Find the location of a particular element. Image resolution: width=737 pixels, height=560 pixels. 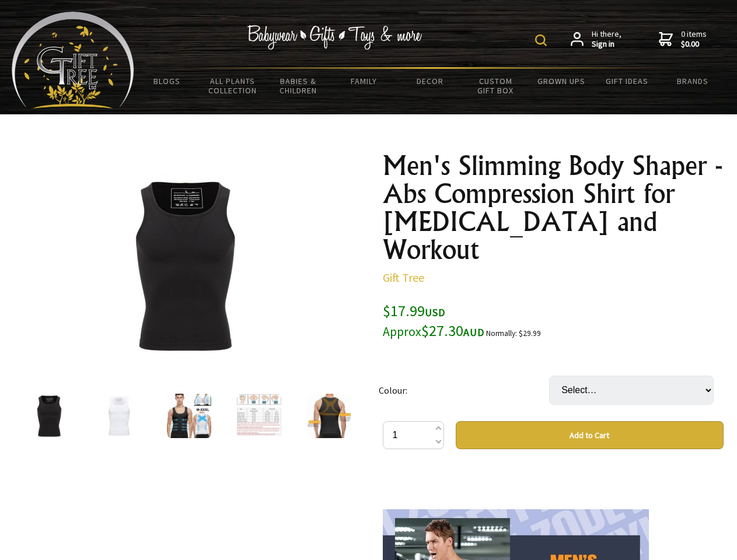

strong: $0.00 is located at coordinates (694, 44).